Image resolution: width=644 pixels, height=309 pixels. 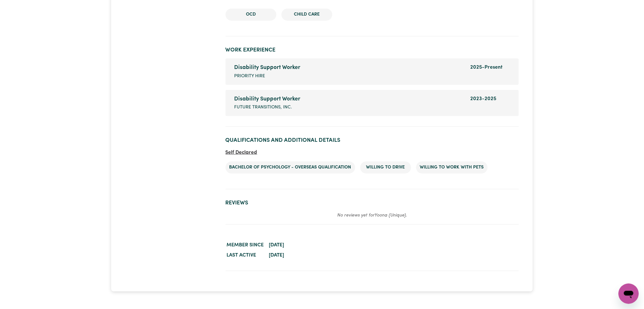 What do you see at coordinates (245, 246) in the screenshot?
I see `dt: Member since` at bounding box center [245, 246].